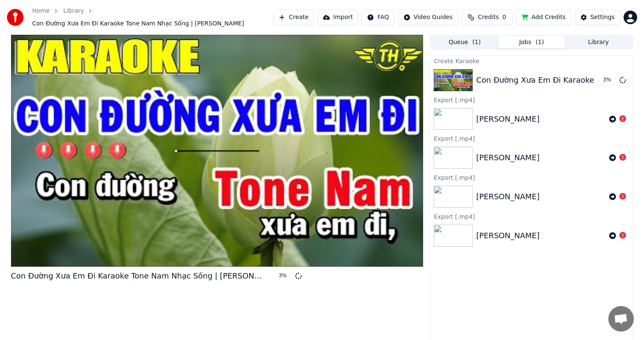 This screenshot has width=644, height=340. Describe the element at coordinates (504, 18) in the screenshot. I see `span: 0` at that location.